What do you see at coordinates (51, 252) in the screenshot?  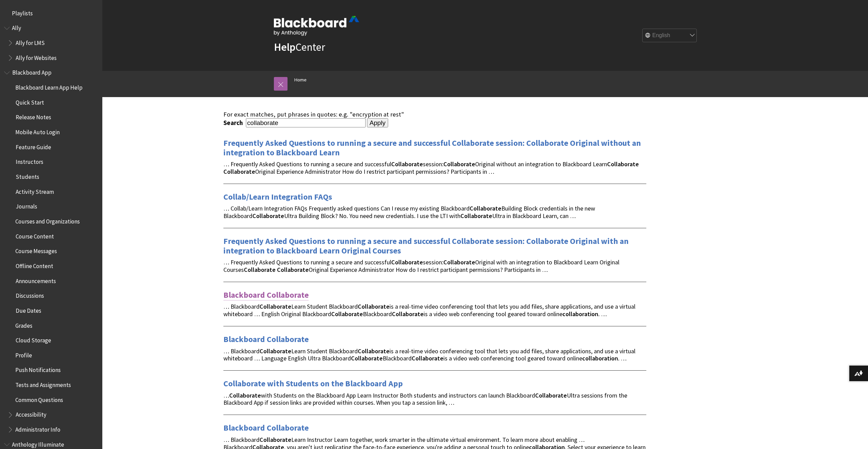 I see `nav: Book outline for Blackboard App Help` at bounding box center [51, 252].